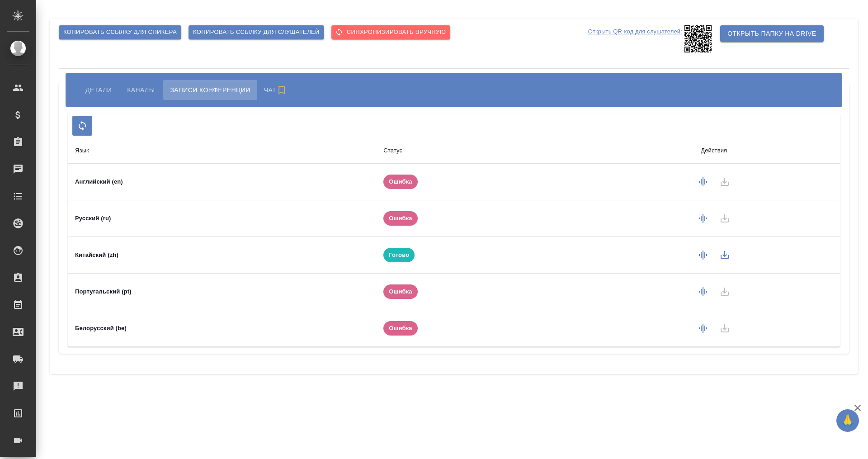 The width and height of the screenshot is (868, 459). I want to click on th: Язык, so click(222, 151).